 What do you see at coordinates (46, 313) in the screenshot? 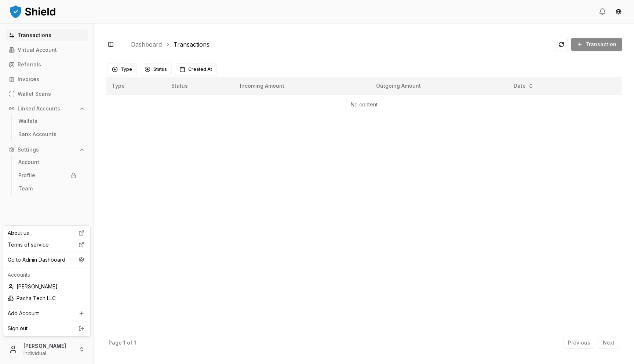
I see `a: Add Account` at bounding box center [46, 313].